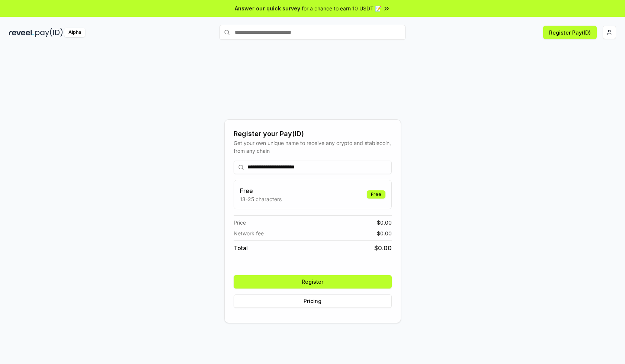 The width and height of the screenshot is (625, 364). What do you see at coordinates (376, 194) in the screenshot?
I see `div: Free` at bounding box center [376, 194].